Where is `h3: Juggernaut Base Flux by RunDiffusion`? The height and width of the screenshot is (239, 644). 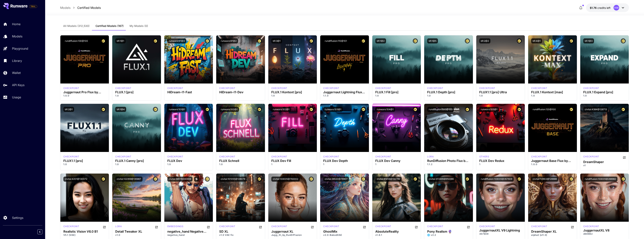
h3: Juggernaut Base Flux by RunDiffusion is located at coordinates (552, 161).